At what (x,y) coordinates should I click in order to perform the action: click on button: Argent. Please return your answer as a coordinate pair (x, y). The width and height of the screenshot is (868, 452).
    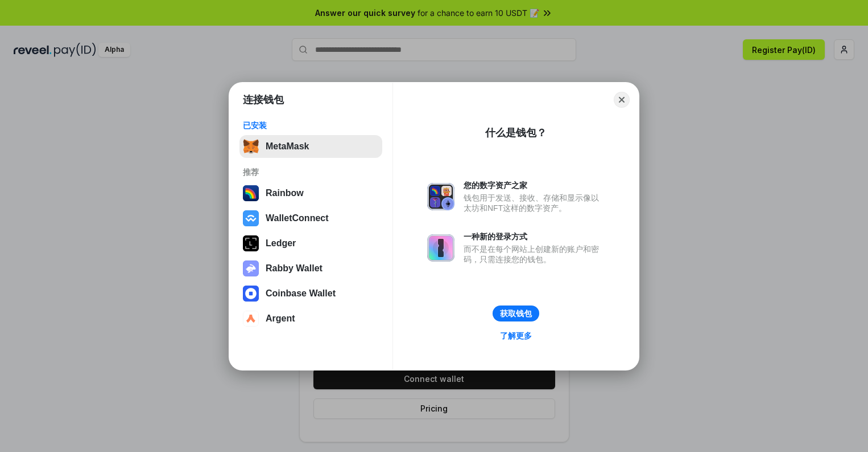
    Looking at the image, I should click on (310, 318).